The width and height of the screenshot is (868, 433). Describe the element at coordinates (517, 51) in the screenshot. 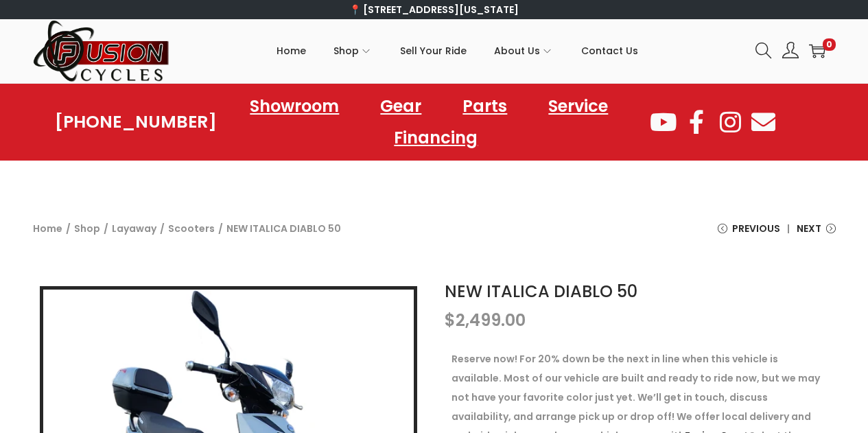

I see `span: About Us` at that location.